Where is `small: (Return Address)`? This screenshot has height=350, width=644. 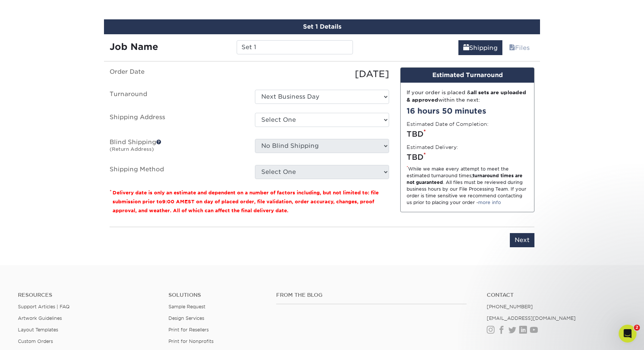
small: (Return Address) is located at coordinates (132, 149).